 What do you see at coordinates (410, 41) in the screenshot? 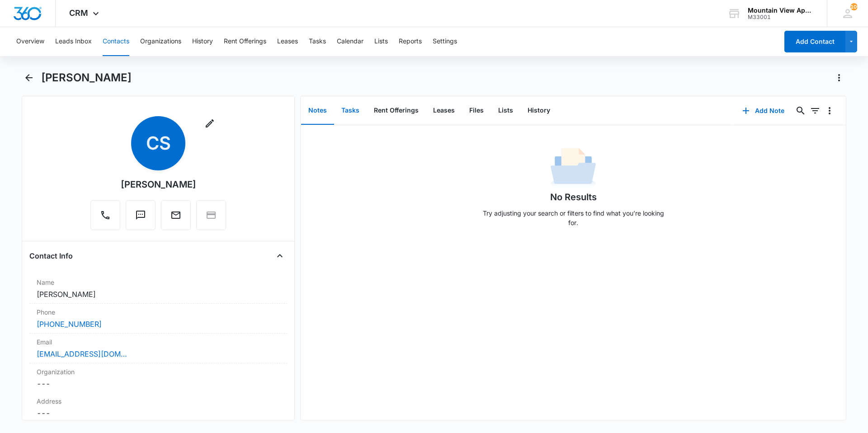
I see `button: Reports` at bounding box center [410, 41].